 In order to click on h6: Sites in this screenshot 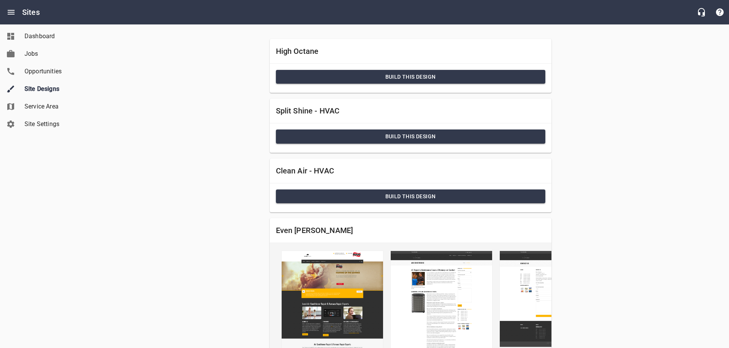, I will do `click(31, 12)`.